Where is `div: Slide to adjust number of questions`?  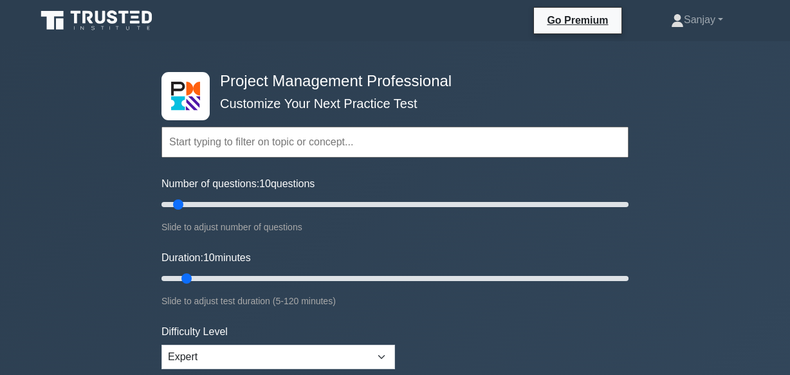 div: Slide to adjust number of questions is located at coordinates (395, 227).